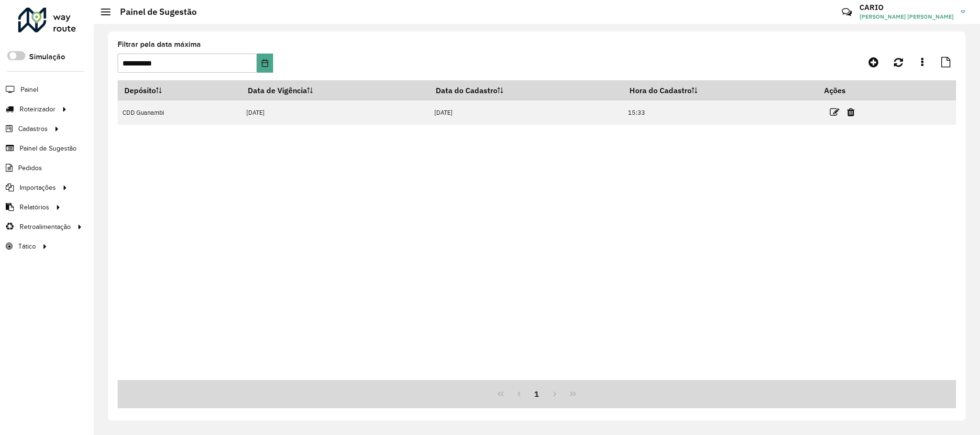 The width and height of the screenshot is (980, 435). Describe the element at coordinates (37, 109) in the screenshot. I see `span: Roteirizador` at that location.